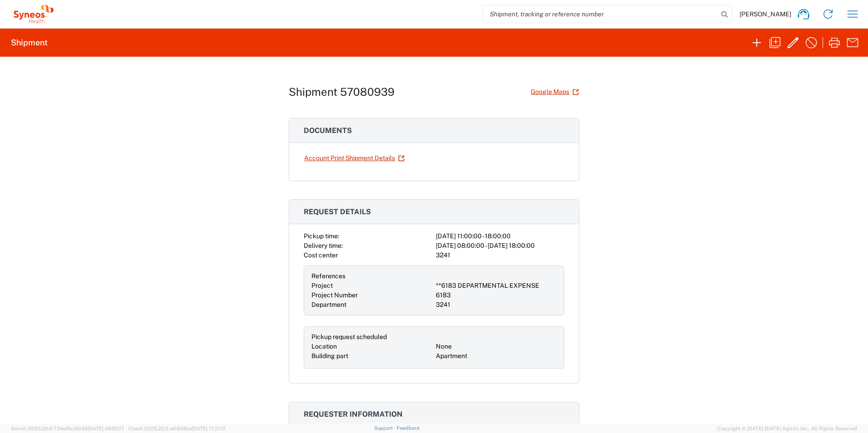  I want to click on a: Google Maps, so click(555, 92).